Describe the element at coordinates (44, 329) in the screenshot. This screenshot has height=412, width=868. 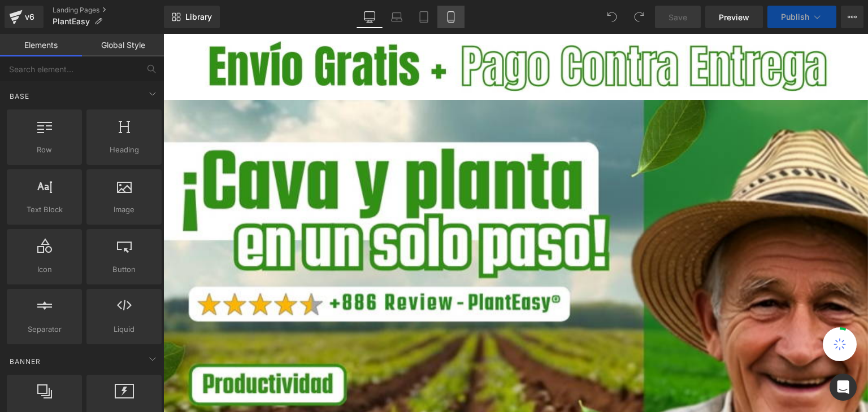
I see `span: Separator` at that location.